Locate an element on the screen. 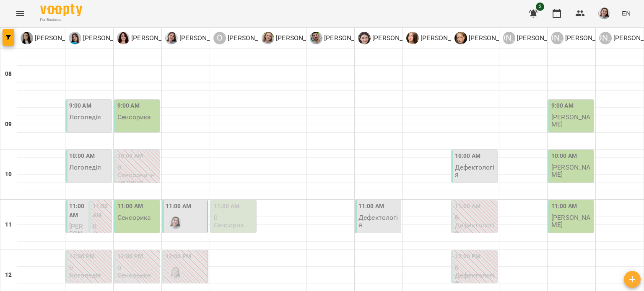  div: Ольга Крикун is located at coordinates (149, 38).